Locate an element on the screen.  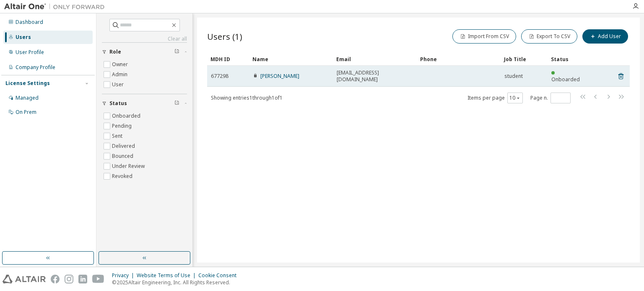
span: Status is located at coordinates (118, 103).